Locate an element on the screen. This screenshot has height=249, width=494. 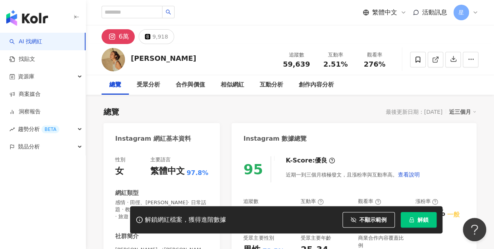
button: 6萬 is located at coordinates (118, 37).